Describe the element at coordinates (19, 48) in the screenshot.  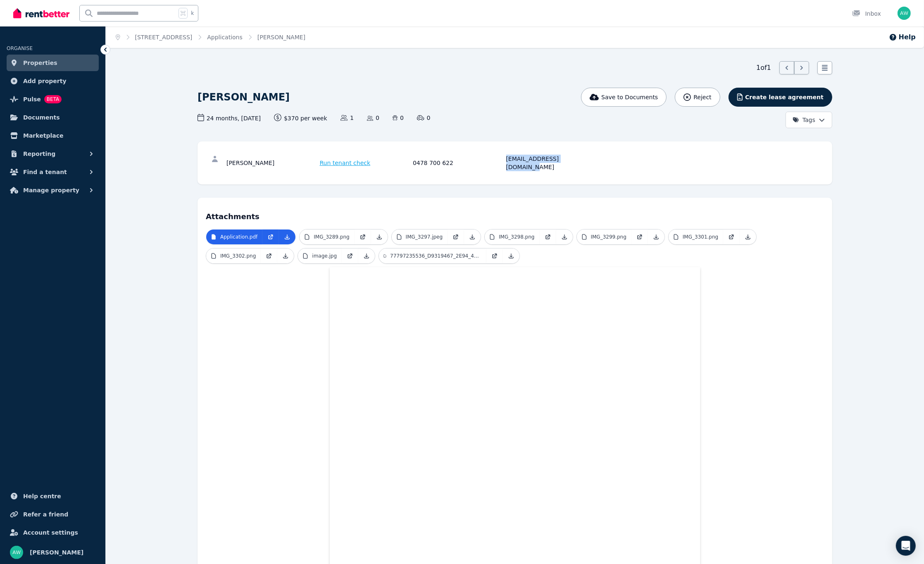
I see `span: ORGANISE` at that location.